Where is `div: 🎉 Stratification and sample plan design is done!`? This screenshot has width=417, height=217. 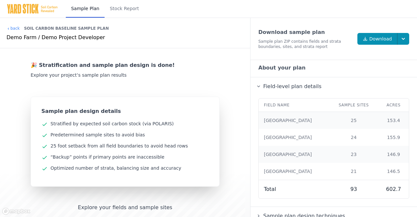
div: 🎉 Stratification and sample plan design is done! is located at coordinates (125, 65).